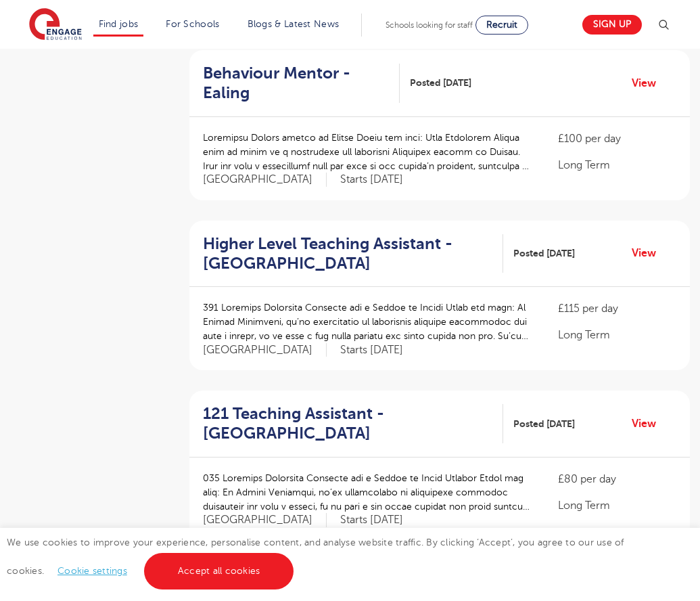 This screenshot has height=601, width=700. I want to click on a: Recruit, so click(502, 25).